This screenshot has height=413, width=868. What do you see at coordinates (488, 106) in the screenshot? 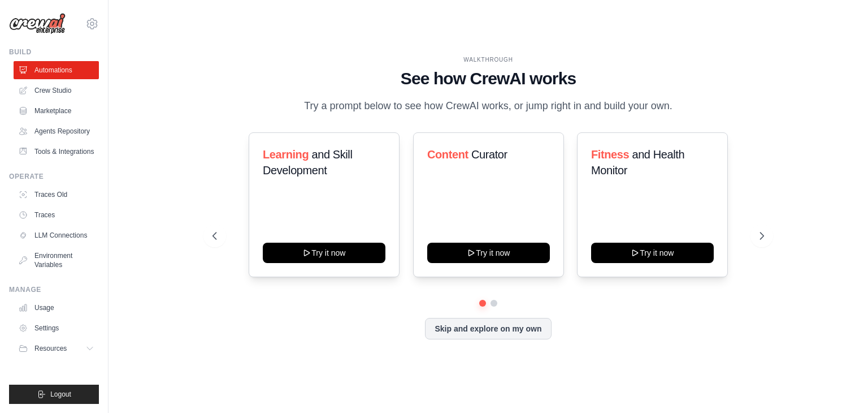
I see `p: Try a prompt below to see how CrewAI works, or jump right in and build your own.` at bounding box center [488, 106].